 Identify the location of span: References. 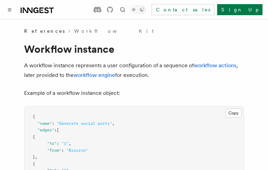
(44, 31).